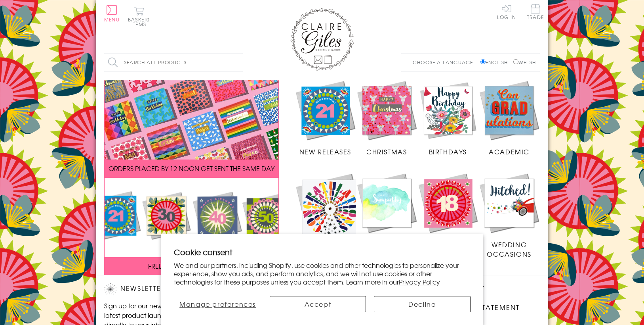  Describe the element at coordinates (509, 215) in the screenshot. I see `a: Wedding Occasions` at that location.